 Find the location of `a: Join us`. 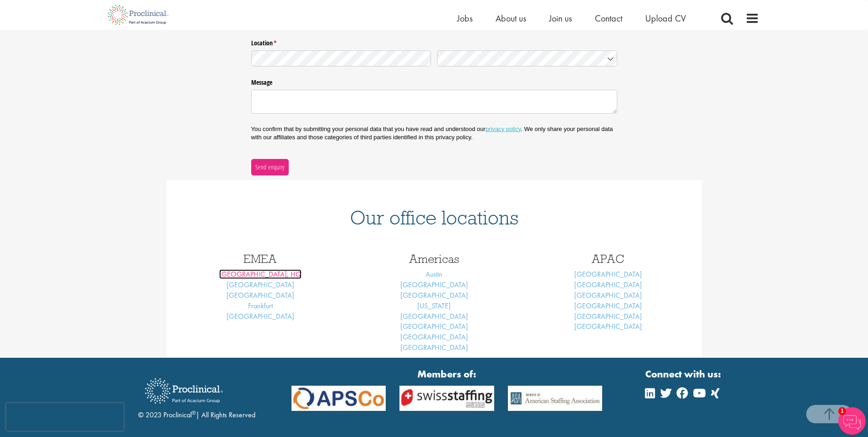

a: Join us is located at coordinates (560, 18).